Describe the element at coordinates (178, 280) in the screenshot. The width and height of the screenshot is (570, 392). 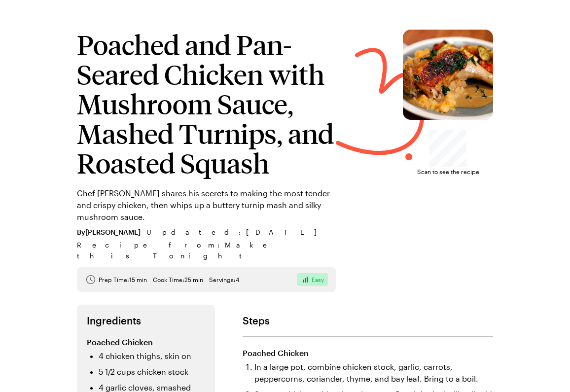
I see `span: Cook Time: 25 min` at that location.